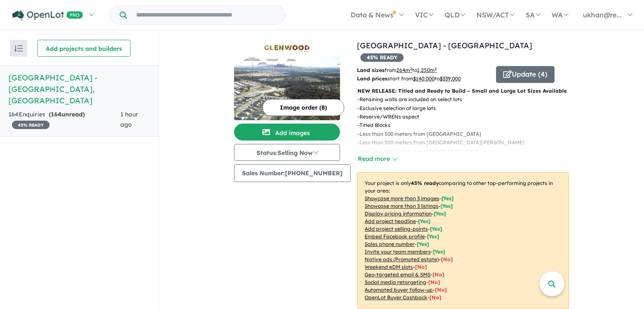  I want to click on u: OpenLot Buyer Cashback, so click(396, 297).